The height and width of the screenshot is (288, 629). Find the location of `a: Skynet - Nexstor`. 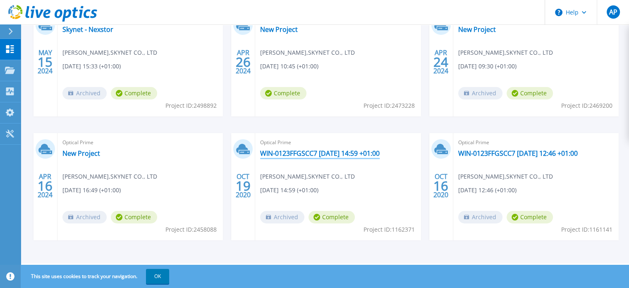

a: Skynet - Nexstor is located at coordinates (88, 29).